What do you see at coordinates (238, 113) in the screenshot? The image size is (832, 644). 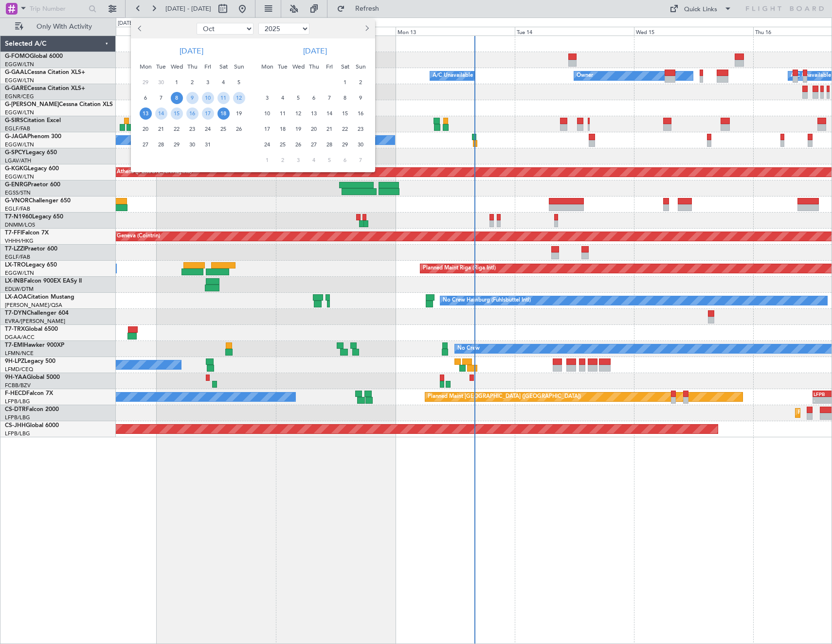 I see `div: 19-10-2025` at bounding box center [238, 113].